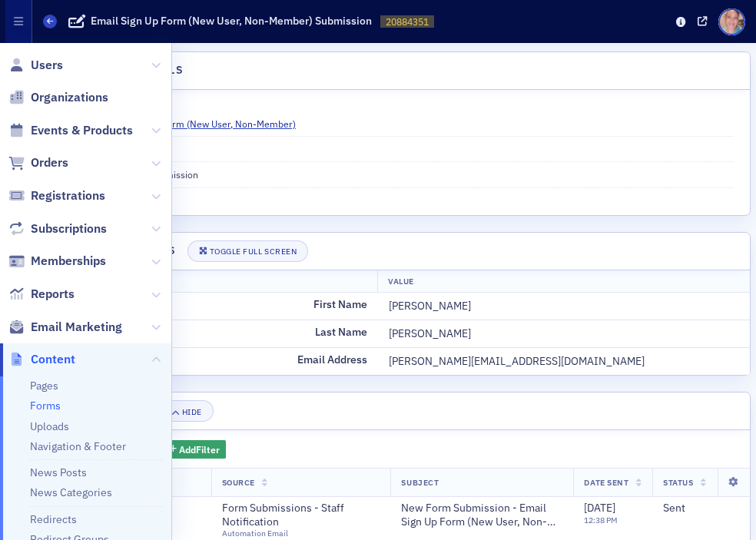 This screenshot has height=540, width=756. Describe the element at coordinates (199, 450) in the screenshot. I see `span: Add Filter` at that location.